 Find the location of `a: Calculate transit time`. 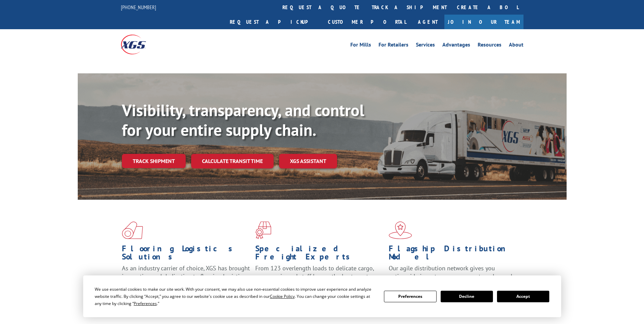

a: Calculate transit time is located at coordinates (232, 161).